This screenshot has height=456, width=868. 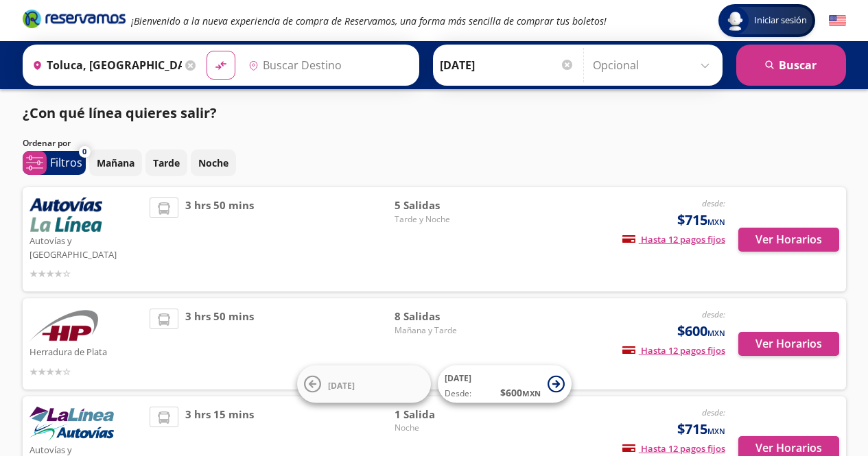 I want to click on em: ¡Bienvenido a la nueva experiencia de compra de Reservamos, una forma más sencilla de comprar tus..., so click(x=368, y=21).